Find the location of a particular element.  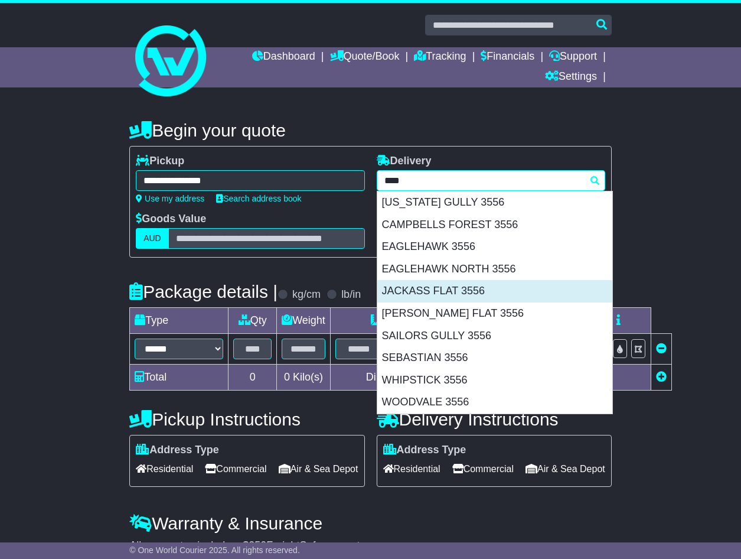

div: CAMPBELLS FOREST 3556 is located at coordinates (495, 225).